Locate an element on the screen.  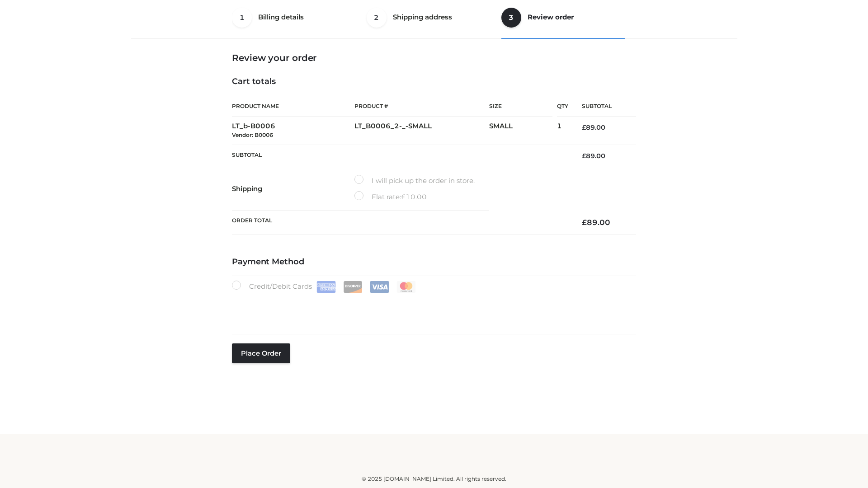
h4: Cart totals is located at coordinates (434, 82).